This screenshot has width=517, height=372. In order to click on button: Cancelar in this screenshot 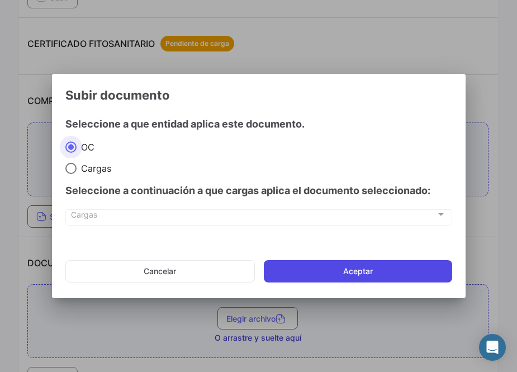, I will do `click(160, 271)`.